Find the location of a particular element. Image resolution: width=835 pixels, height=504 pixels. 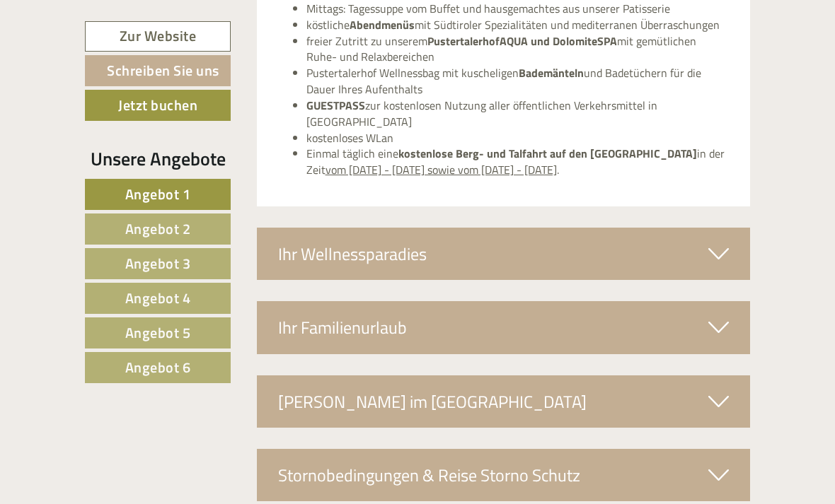

a: Zur Website is located at coordinates (157, 36).